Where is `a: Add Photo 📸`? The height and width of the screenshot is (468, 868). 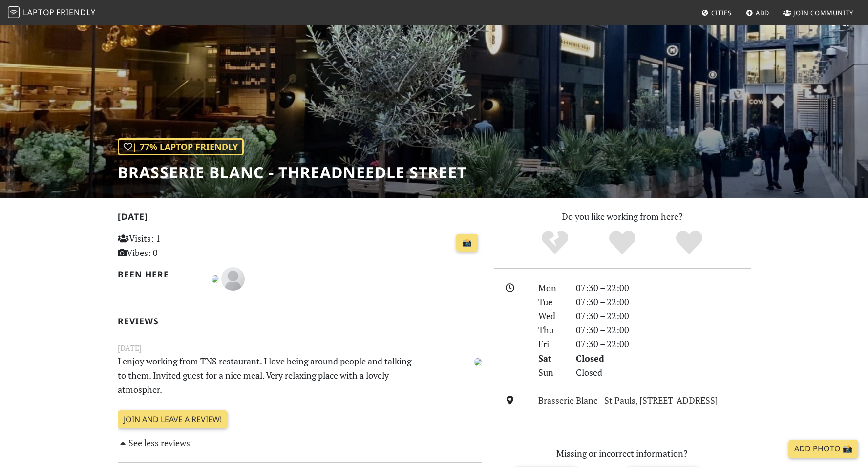
a: Add Photo 📸 is located at coordinates (823, 449).